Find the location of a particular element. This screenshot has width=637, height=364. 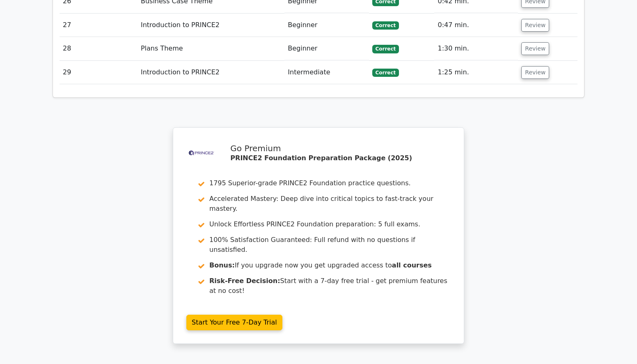

td: Intermediate is located at coordinates (327, 72).